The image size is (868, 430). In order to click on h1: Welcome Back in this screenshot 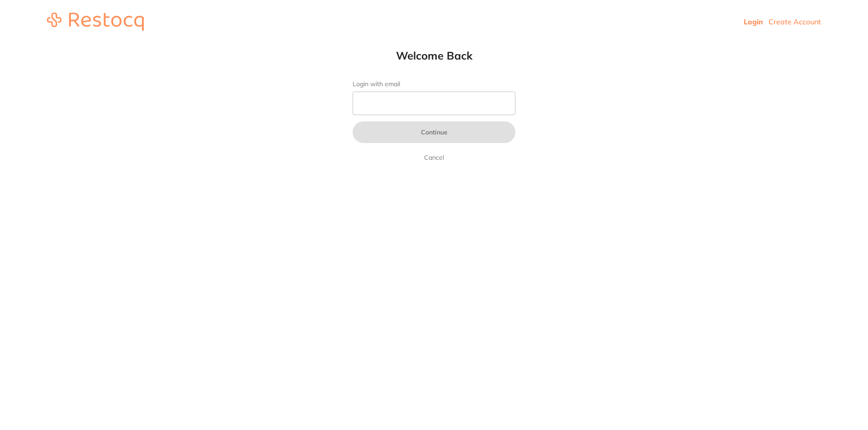, I will do `click(434, 56)`.